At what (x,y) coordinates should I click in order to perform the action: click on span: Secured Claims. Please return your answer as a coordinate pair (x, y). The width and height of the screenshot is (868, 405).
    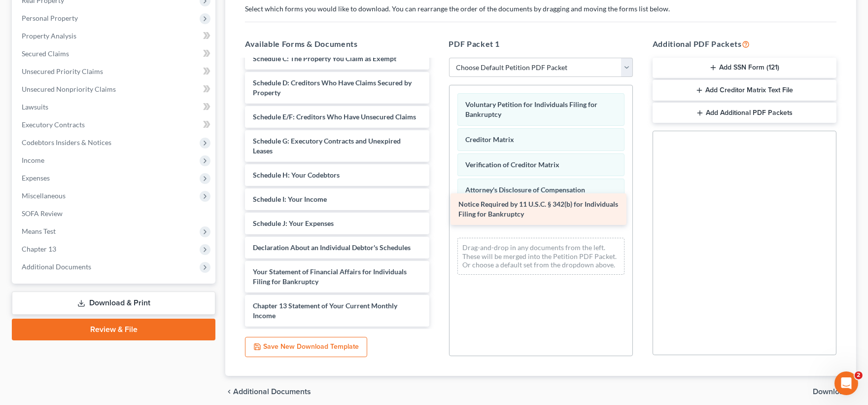
    Looking at the image, I should click on (45, 53).